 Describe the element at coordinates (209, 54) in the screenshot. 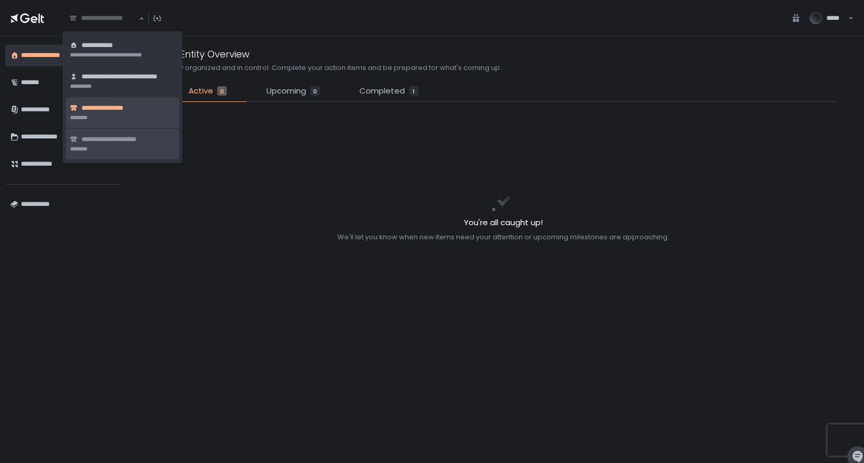

I see `div: Entity Overview` at that location.